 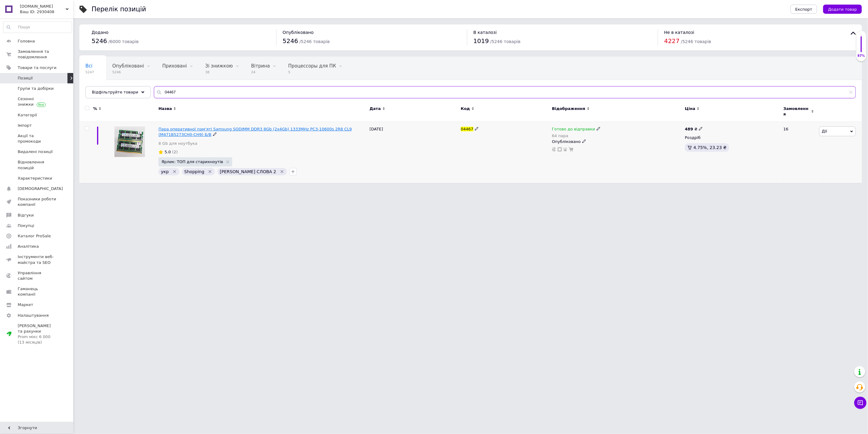 I want to click on span: Експорт, so click(x=804, y=9).